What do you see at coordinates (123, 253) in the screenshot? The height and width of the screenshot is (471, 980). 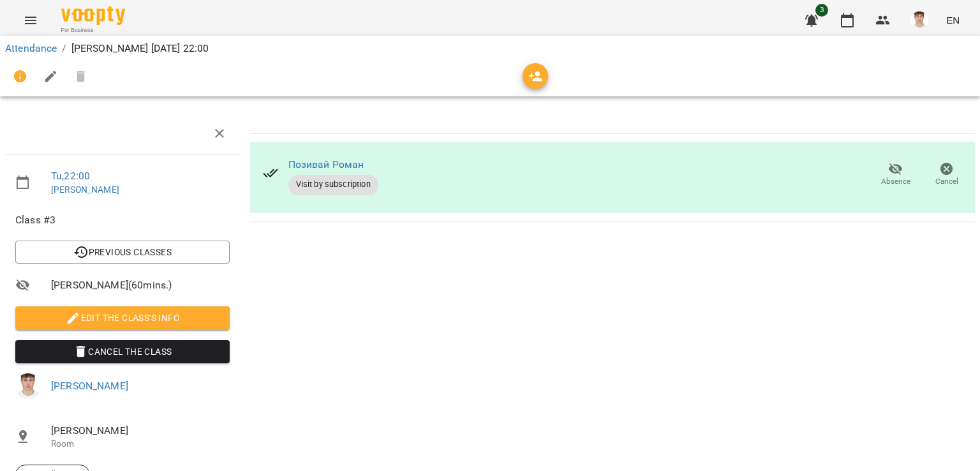 I see `button: Previous Classes` at bounding box center [123, 253].